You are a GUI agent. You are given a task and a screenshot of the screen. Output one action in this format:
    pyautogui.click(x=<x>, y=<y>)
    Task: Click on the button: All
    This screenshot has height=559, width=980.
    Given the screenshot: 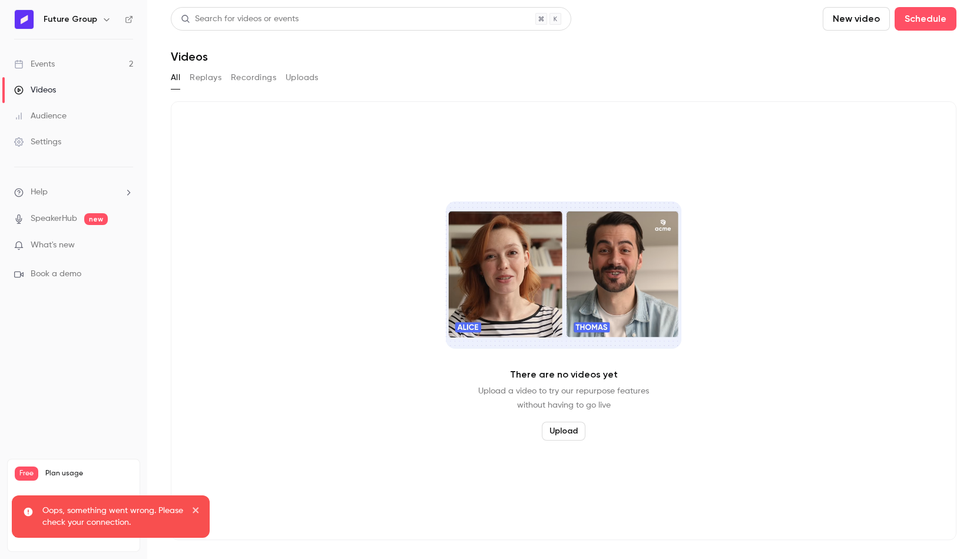 What is the action you would take?
    pyautogui.click(x=176, y=77)
    